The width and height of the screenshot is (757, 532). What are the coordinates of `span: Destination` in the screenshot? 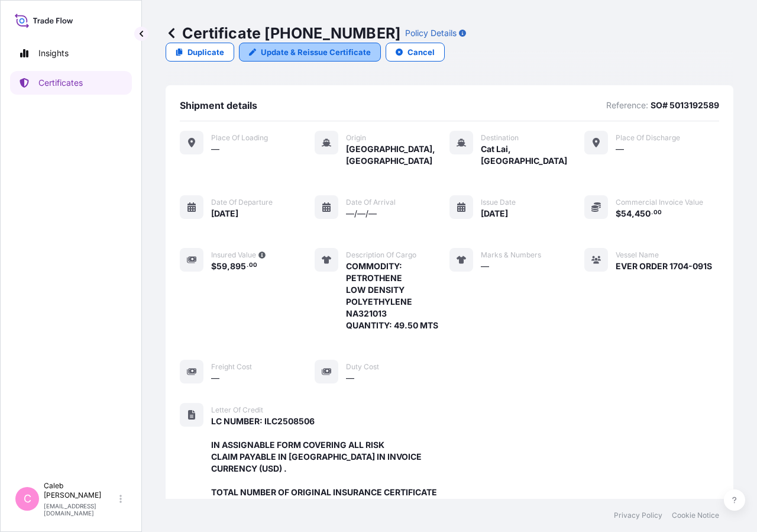 It's located at (500, 138).